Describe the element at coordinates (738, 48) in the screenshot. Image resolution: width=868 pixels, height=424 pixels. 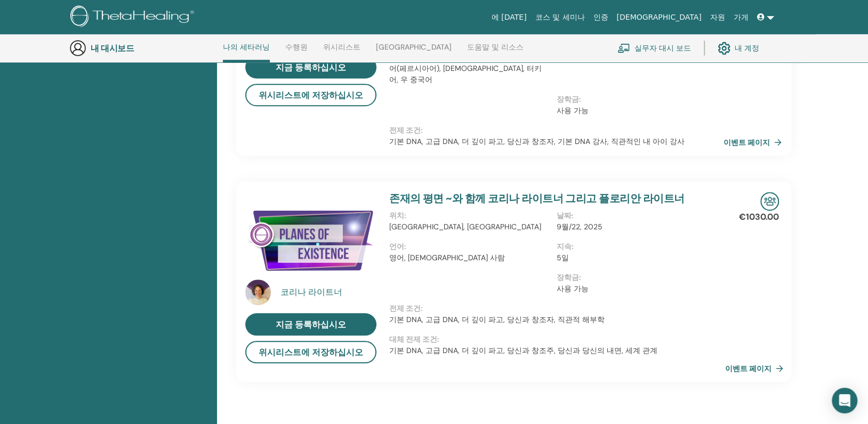
I see `a: 내 계정` at that location.